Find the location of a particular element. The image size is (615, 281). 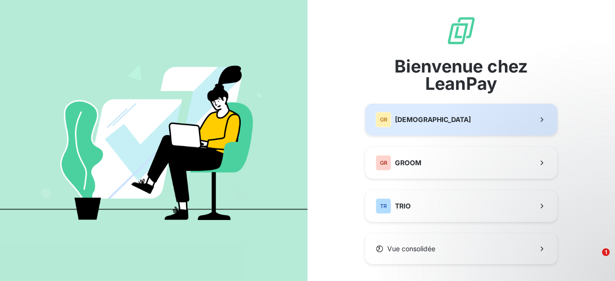

span: TRIO is located at coordinates (402, 206).